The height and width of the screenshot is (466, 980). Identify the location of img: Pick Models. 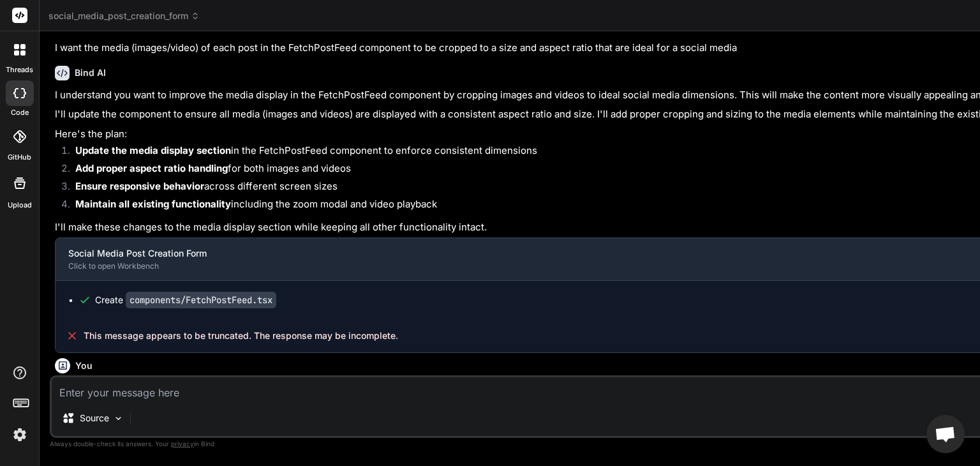
(118, 418).